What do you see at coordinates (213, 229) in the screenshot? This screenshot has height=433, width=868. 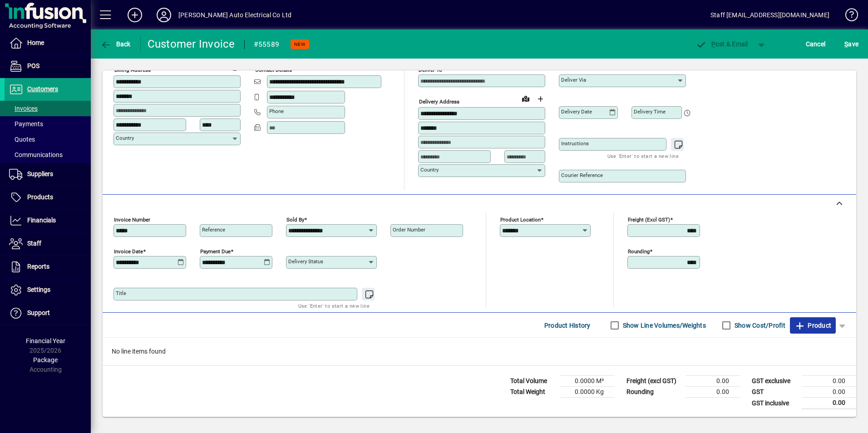 I see `mat-label: Reference` at bounding box center [213, 229].